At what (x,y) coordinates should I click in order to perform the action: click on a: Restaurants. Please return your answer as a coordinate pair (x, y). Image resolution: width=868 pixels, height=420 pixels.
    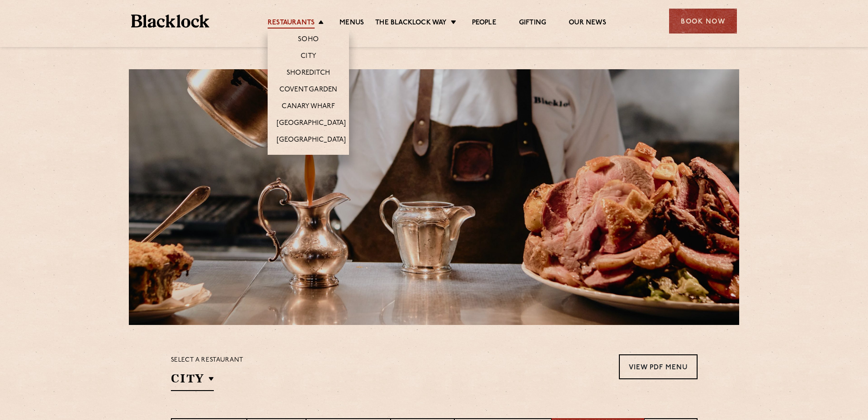
    Looking at the image, I should click on (291, 24).